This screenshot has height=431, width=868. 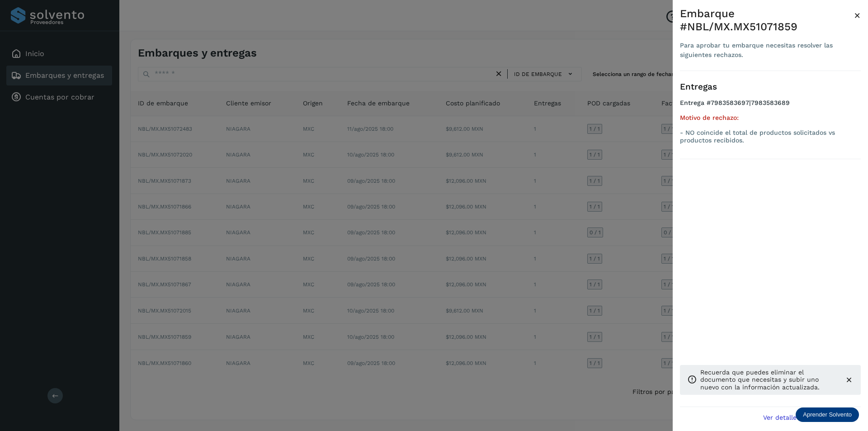 What do you see at coordinates (801, 418) in the screenshot?
I see `span: Ver detalle de embarque` at bounding box center [801, 418].